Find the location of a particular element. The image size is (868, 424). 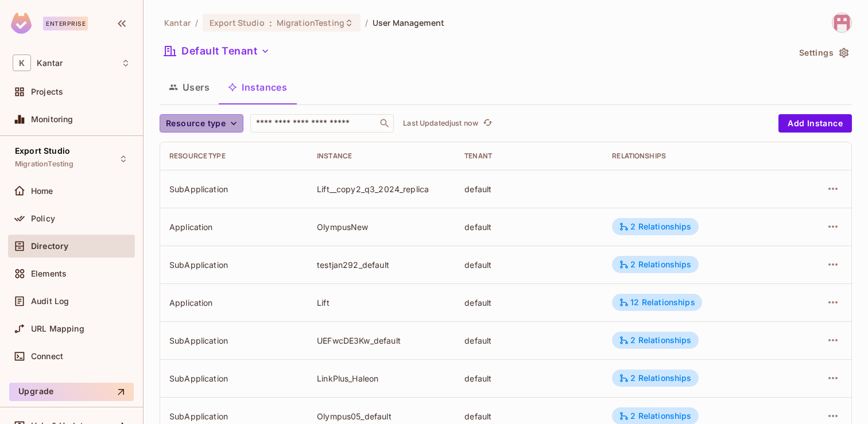

button: Default Tenant is located at coordinates (217, 51).